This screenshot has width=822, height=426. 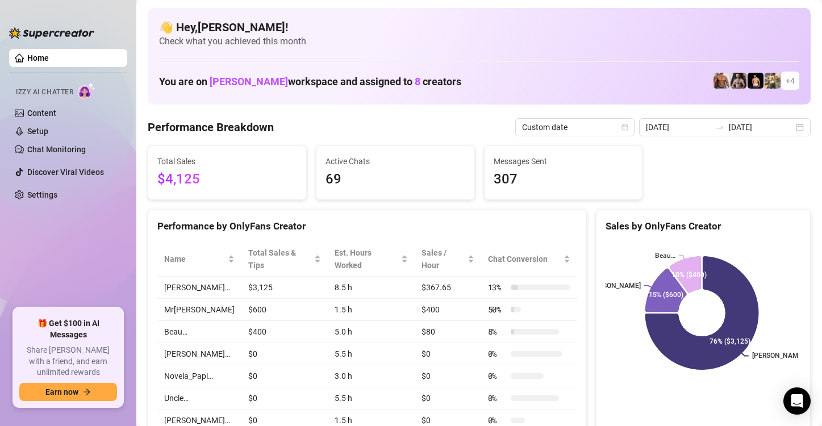 What do you see at coordinates (42, 195) in the screenshot?
I see `a: Settings` at bounding box center [42, 195].